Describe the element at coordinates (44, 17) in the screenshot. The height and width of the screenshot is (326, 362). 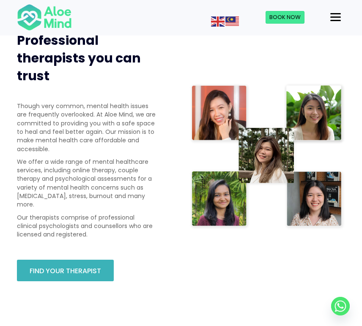
I see `img: Aloe mind Logo` at that location.